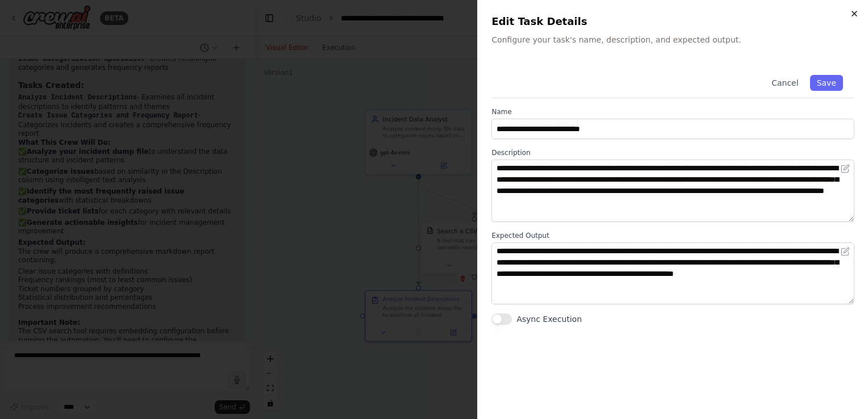  Describe the element at coordinates (826, 83) in the screenshot. I see `button: Save` at that location.